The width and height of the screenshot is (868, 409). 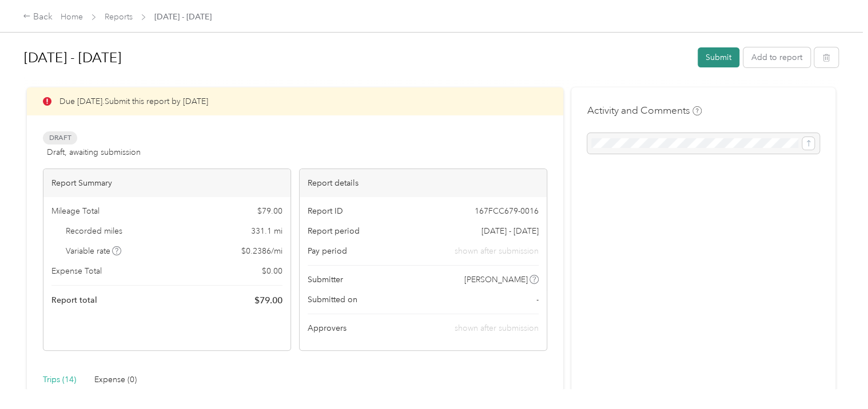 What do you see at coordinates (326, 210) in the screenshot?
I see `span: Report ID` at bounding box center [326, 210].